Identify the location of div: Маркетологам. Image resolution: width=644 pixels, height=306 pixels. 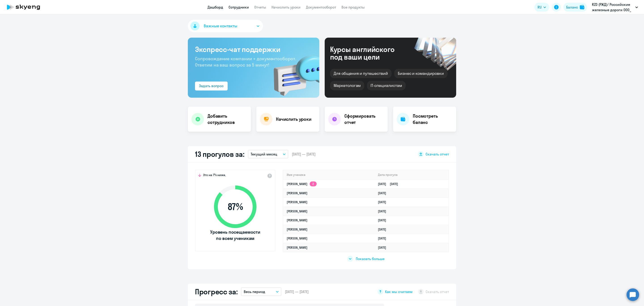
(347, 86).